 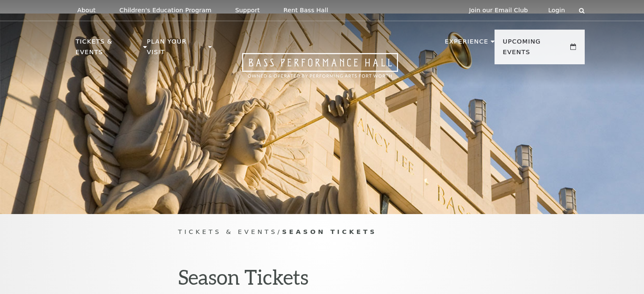 I want to click on p: Upcoming Events, so click(x=536, y=49).